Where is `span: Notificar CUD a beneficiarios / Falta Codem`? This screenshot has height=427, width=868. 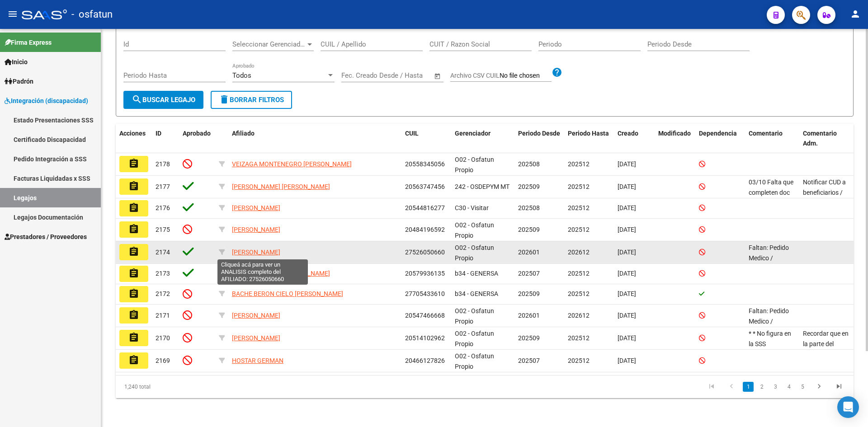
span: Notificar CUD a beneficiarios / Falta Codem is located at coordinates (825, 193).